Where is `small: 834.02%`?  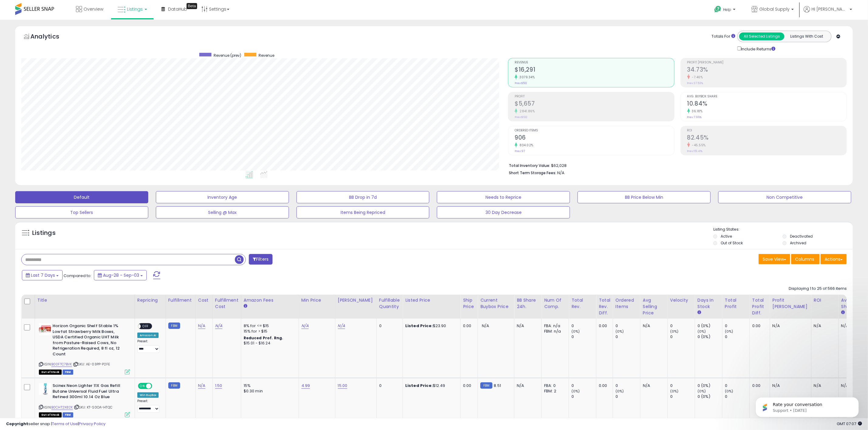
small: 834.02% is located at coordinates (525, 145).